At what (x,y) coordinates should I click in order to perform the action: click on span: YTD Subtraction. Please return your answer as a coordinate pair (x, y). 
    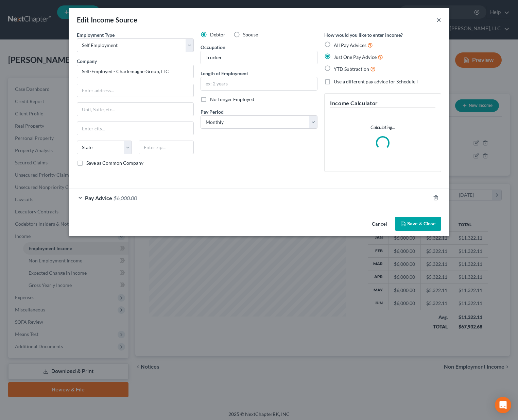
    Looking at the image, I should click on (351, 68).